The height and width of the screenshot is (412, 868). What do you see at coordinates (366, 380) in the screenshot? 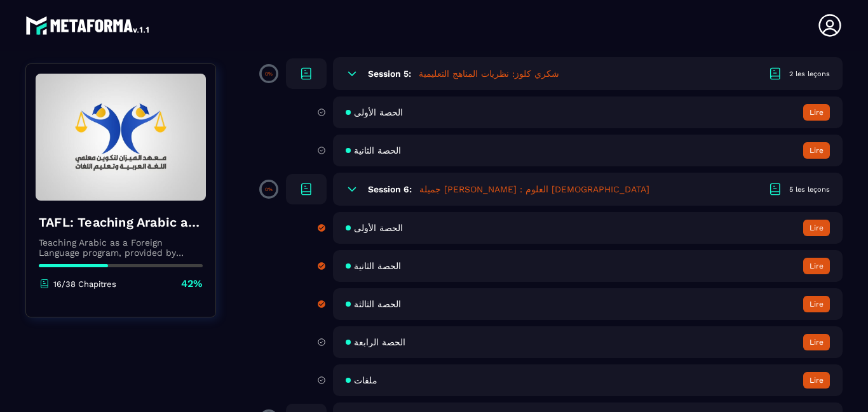
I see `span: ملفات` at bounding box center [366, 380].